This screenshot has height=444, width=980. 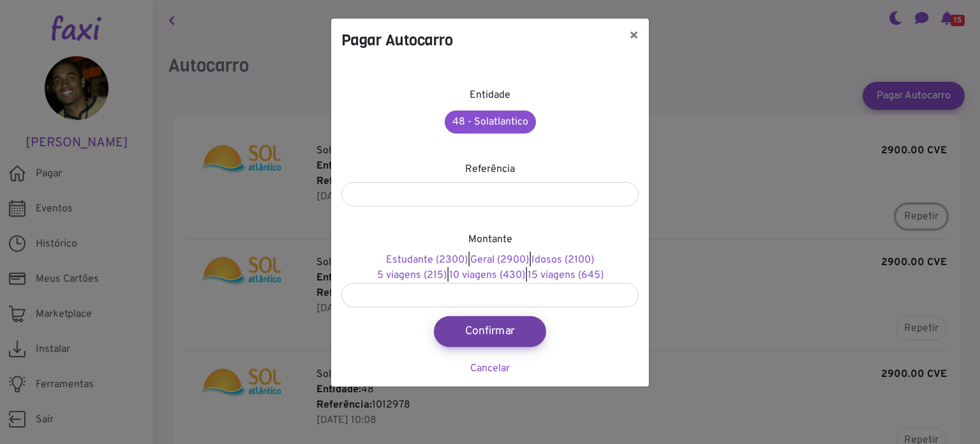 I want to click on button: Confirmar, so click(x=490, y=332).